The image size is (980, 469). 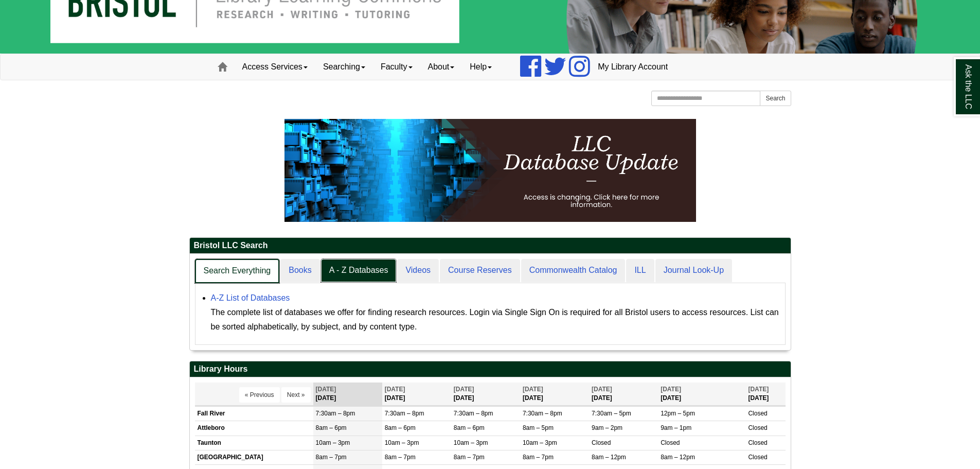 What do you see at coordinates (678, 413) in the screenshot?
I see `span: 12pm – 5pm` at bounding box center [678, 413].